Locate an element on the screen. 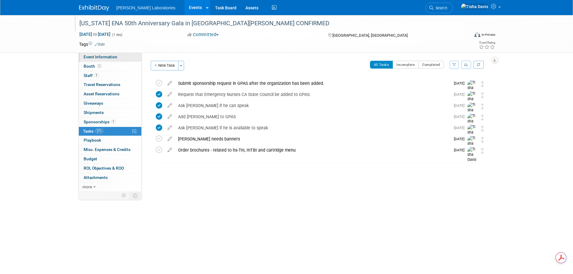 This screenshot has width=573, height=274. img: ExhibitDay is located at coordinates (94, 8).